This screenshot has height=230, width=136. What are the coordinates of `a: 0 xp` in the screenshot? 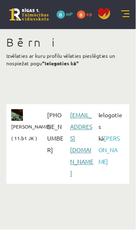 It's located at (87, 14).